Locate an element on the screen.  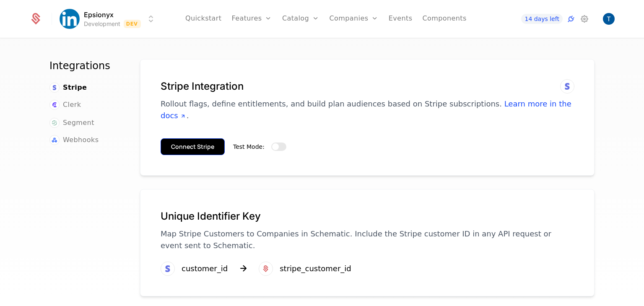
a: Segment is located at coordinates (72, 123).